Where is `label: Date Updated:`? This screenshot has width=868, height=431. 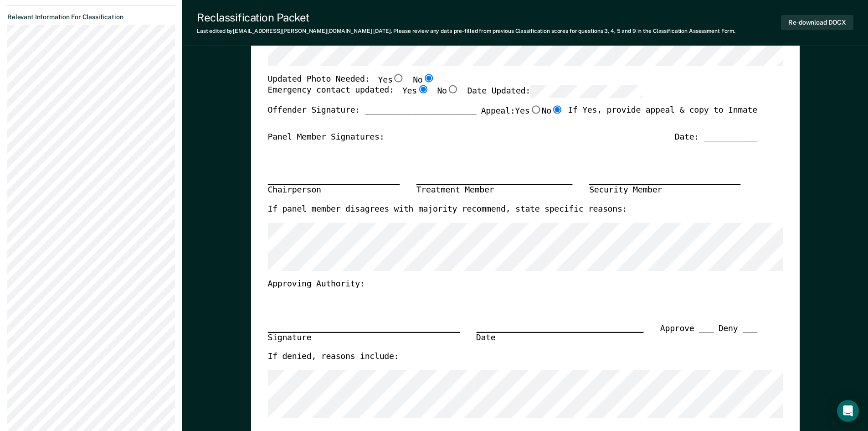
label: Date Updated: is located at coordinates (555, 92).